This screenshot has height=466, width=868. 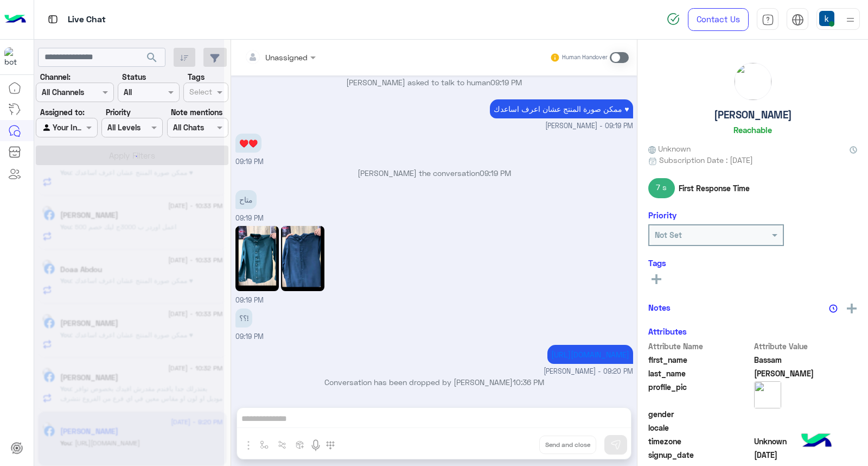 I want to click on span: signup_date, so click(x=700, y=454).